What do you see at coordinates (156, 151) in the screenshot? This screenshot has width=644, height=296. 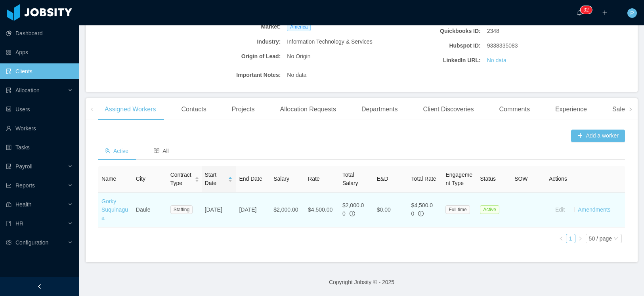 I see `i: icon: read` at bounding box center [156, 151].